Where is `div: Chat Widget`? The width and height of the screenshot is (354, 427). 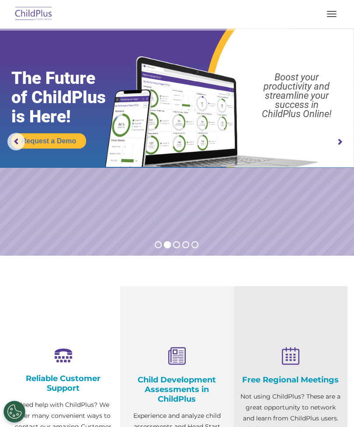
div: Chat Widget is located at coordinates (332, 406).